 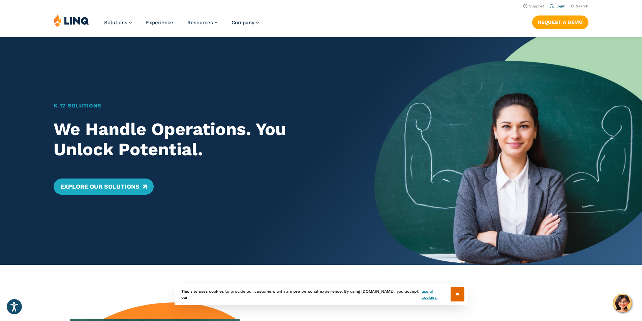 What do you see at coordinates (200, 23) in the screenshot?
I see `span: Resources` at bounding box center [200, 23].